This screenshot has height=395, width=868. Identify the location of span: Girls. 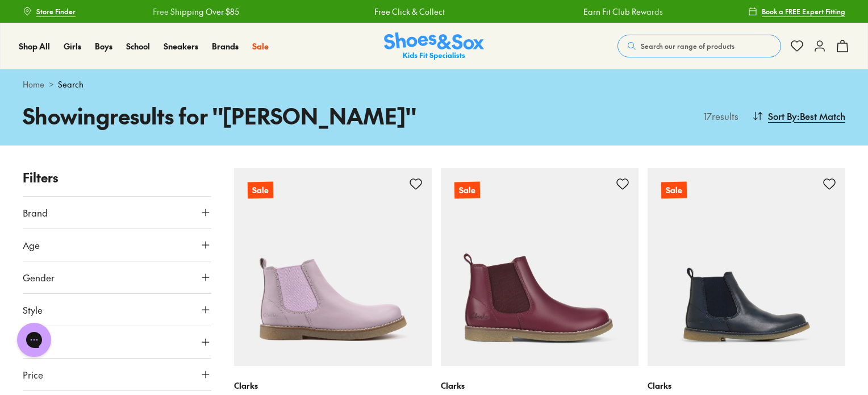
(72, 46).